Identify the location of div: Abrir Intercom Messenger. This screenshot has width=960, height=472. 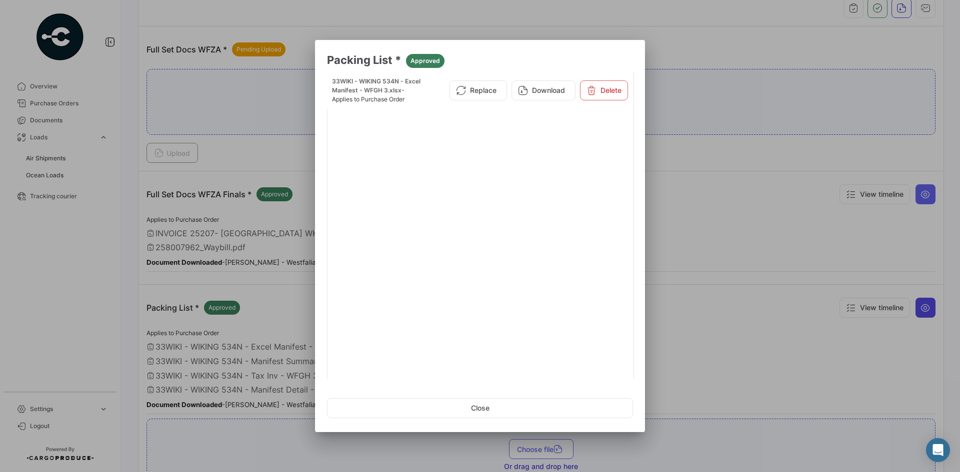
(938, 450).